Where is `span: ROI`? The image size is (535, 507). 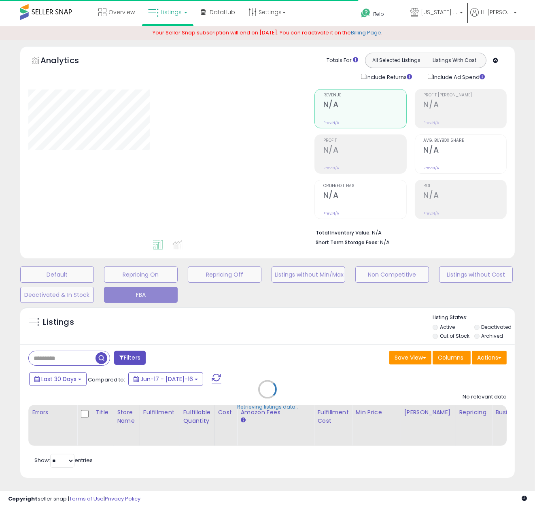 span: ROI is located at coordinates (465, 186).